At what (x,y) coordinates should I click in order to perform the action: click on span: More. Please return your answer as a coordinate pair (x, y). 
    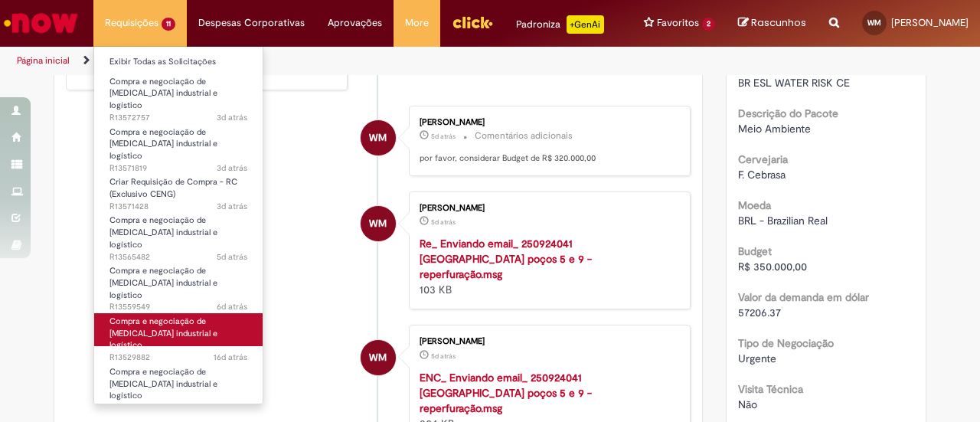
    Looking at the image, I should click on (416, 23).